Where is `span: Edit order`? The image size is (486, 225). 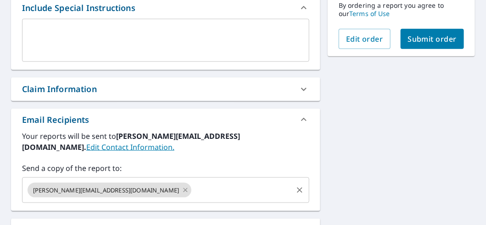
span: Edit order is located at coordinates (364, 39).